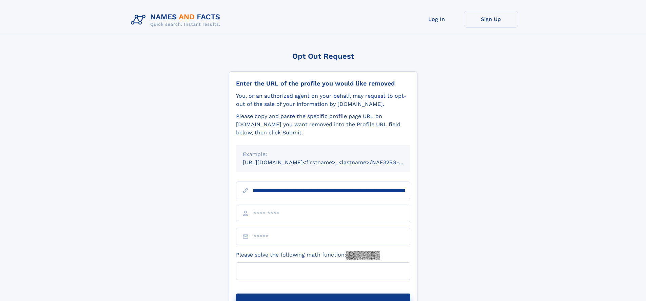  Describe the element at coordinates (177, 20) in the screenshot. I see `img: Logo Names and Facts` at that location.